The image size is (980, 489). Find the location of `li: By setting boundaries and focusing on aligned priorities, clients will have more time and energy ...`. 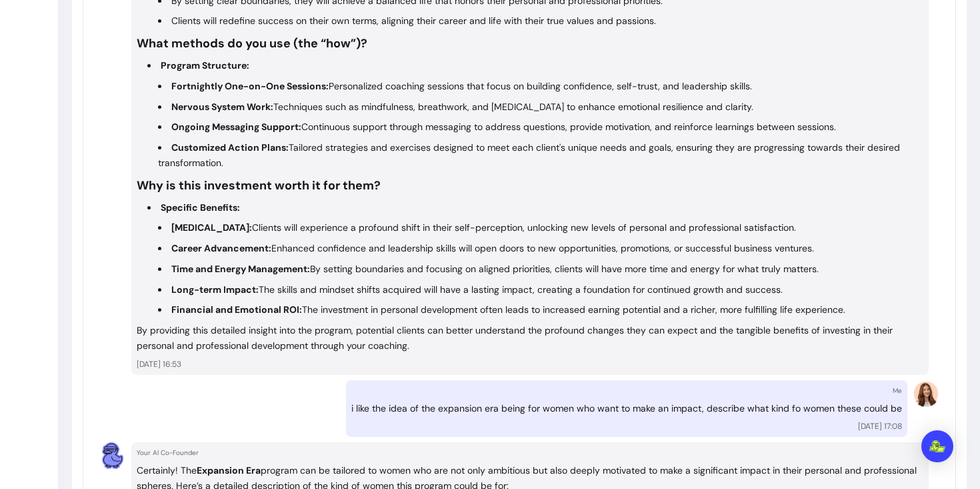

li: By setting boundaries and focusing on aligned priorities, clients will have more time and energy ... is located at coordinates (540, 269).